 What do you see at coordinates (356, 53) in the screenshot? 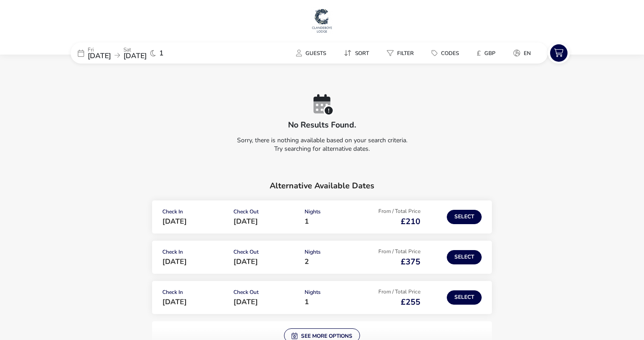
I see `button: Sort` at bounding box center [356, 53].